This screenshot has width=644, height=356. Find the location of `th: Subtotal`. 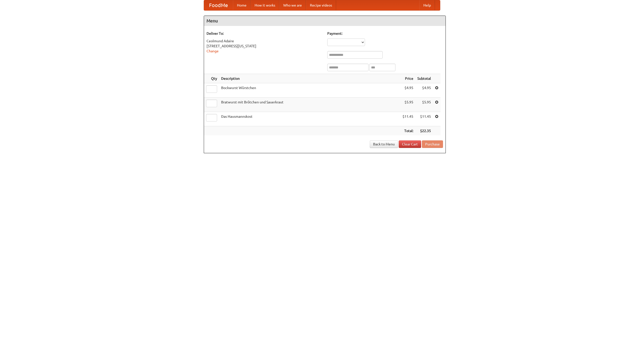

th: Subtotal is located at coordinates (425, 78).